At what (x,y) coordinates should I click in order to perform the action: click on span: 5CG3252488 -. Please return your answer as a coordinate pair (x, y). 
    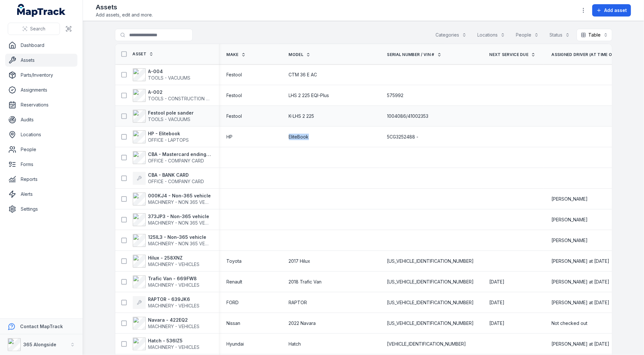
    Looking at the image, I should click on (403, 137).